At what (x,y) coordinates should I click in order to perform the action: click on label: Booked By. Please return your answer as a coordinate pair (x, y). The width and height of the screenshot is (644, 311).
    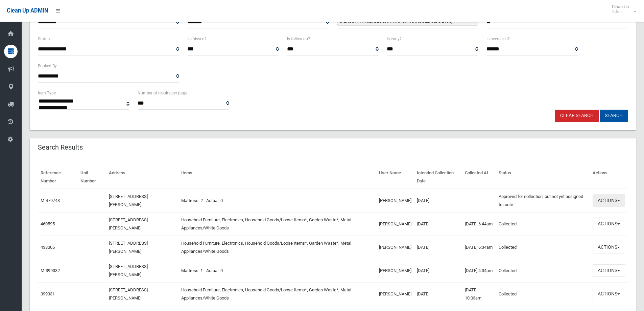
    Looking at the image, I should click on (47, 66).